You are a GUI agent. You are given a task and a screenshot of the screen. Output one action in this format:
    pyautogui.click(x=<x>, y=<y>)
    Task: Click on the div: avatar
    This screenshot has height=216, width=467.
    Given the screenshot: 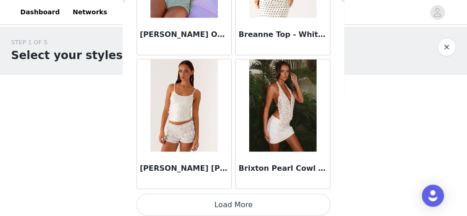 What is the action you would take?
    pyautogui.click(x=437, y=12)
    